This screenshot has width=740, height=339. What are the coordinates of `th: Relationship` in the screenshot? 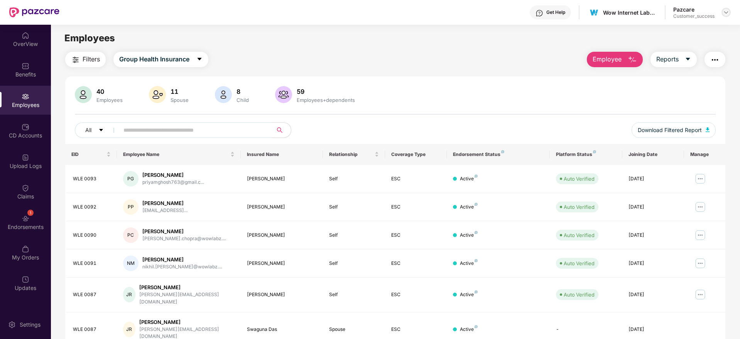 It's located at (354, 154).